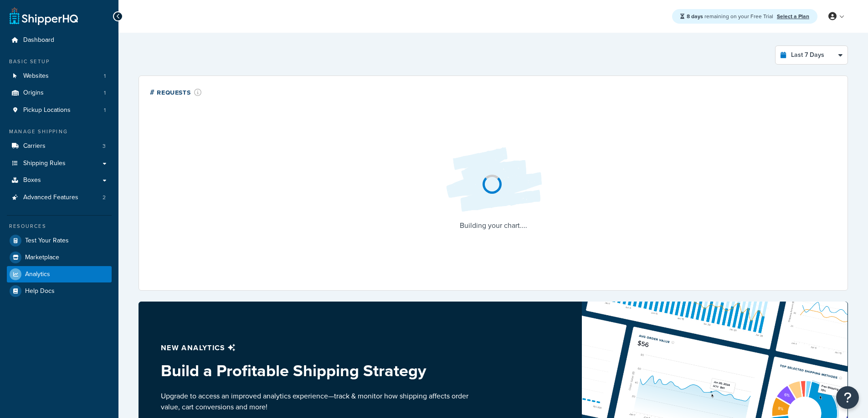 The width and height of the screenshot is (868, 418). I want to click on span: Marketplace, so click(42, 258).